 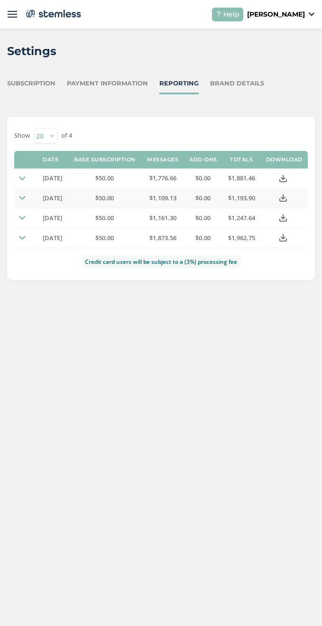 What do you see at coordinates (299, 603) in the screenshot?
I see `div: Chat Widget` at bounding box center [299, 603].